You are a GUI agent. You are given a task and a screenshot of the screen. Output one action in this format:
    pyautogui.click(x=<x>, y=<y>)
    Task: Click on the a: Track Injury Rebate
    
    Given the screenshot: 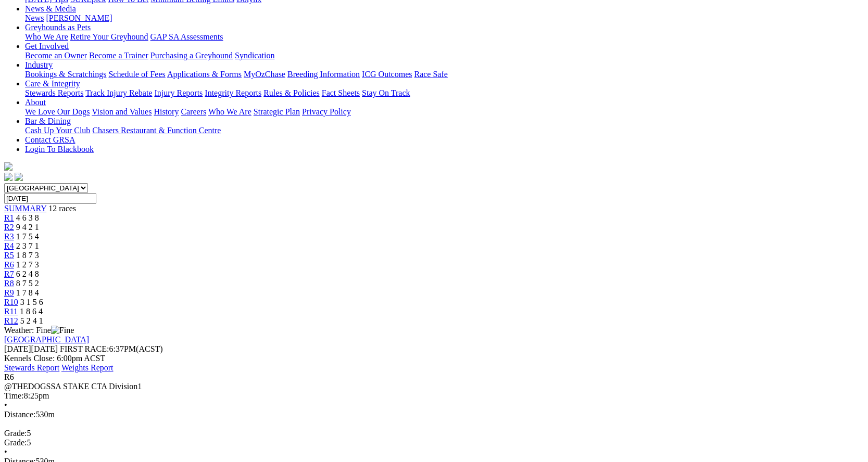 What is the action you would take?
    pyautogui.click(x=118, y=93)
    